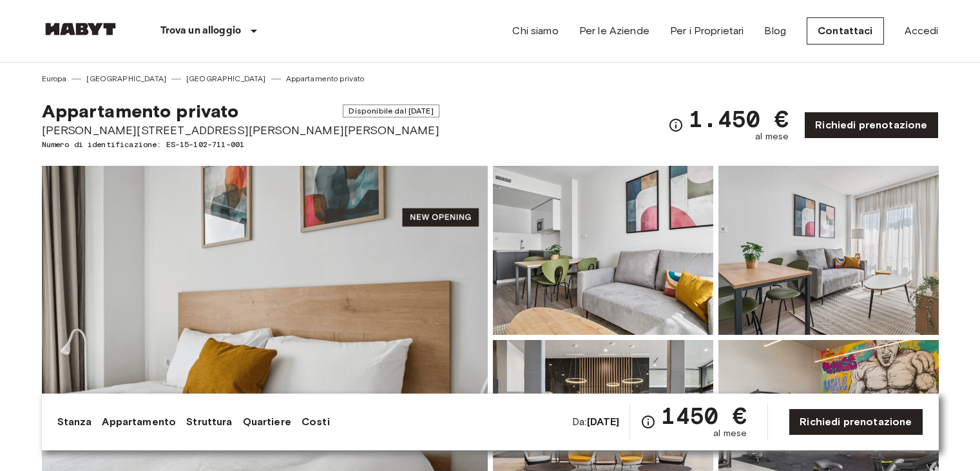 This screenshot has width=980, height=471. What do you see at coordinates (326, 79) in the screenshot?
I see `a: Appartamento privato` at bounding box center [326, 79].